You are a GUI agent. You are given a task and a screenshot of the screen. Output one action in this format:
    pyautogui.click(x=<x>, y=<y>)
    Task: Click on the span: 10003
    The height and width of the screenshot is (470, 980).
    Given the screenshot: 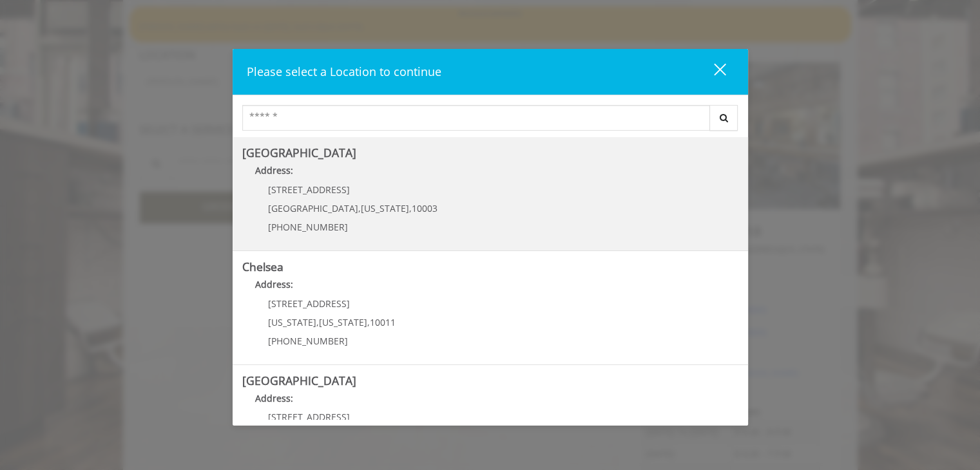 What is the action you would take?
    pyautogui.click(x=424, y=208)
    